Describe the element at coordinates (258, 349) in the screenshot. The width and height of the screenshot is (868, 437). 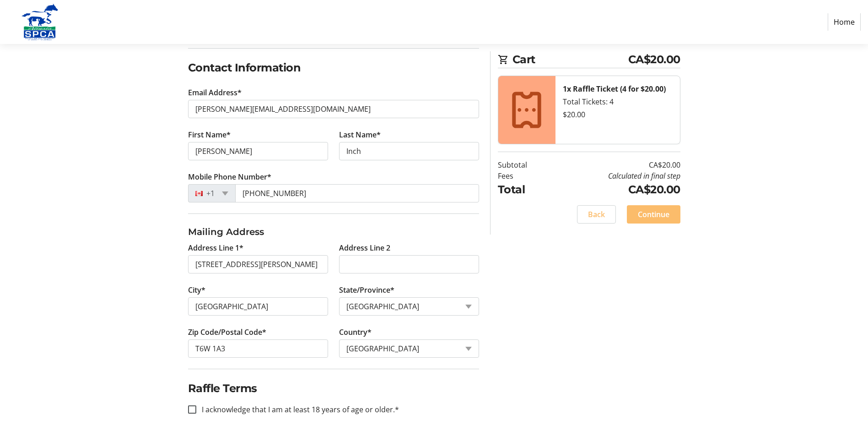
I see `input: Zip or Postal Code` at that location.